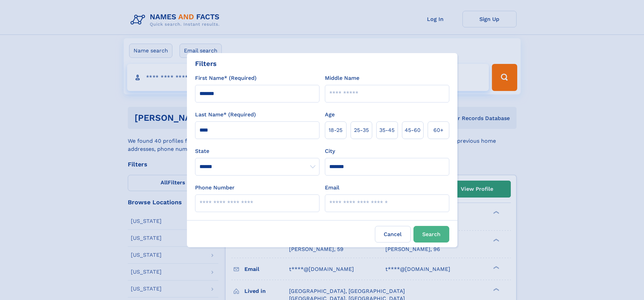 This screenshot has height=300, width=644. Describe the element at coordinates (257, 151) in the screenshot. I see `label: State` at that location.